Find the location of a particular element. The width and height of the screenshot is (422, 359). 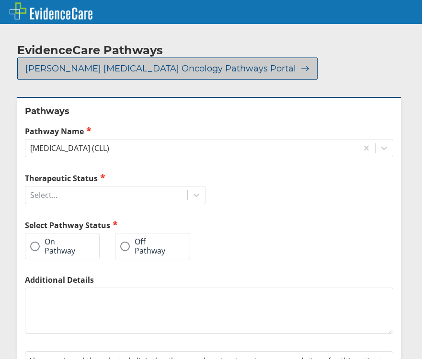

h2: Select Pathway Status is located at coordinates (115, 225).